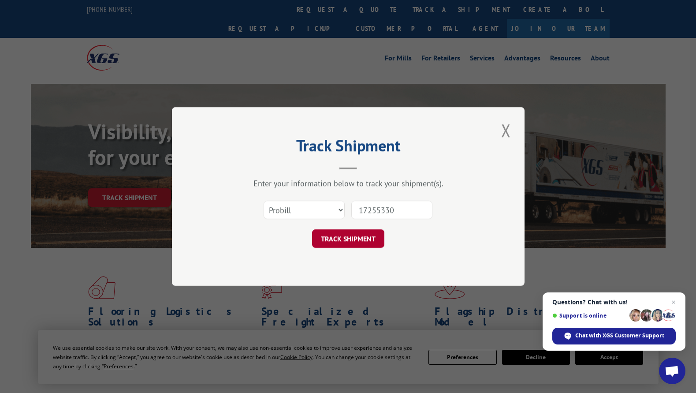  Describe the element at coordinates (348, 148) in the screenshot. I see `h2: Track Shipment` at that location.